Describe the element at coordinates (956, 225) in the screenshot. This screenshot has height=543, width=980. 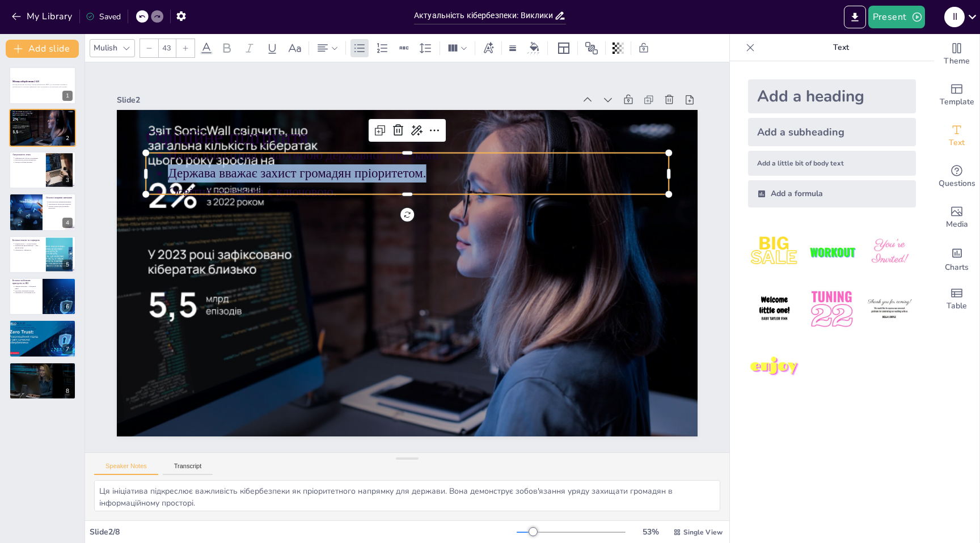
I see `span: Media` at that location.